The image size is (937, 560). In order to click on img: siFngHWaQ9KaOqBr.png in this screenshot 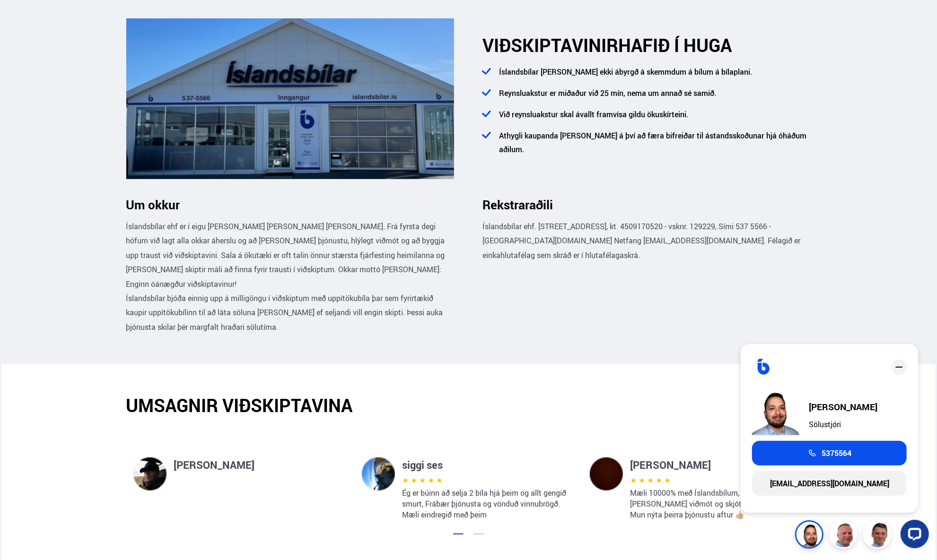, I will do `click(844, 536)`.